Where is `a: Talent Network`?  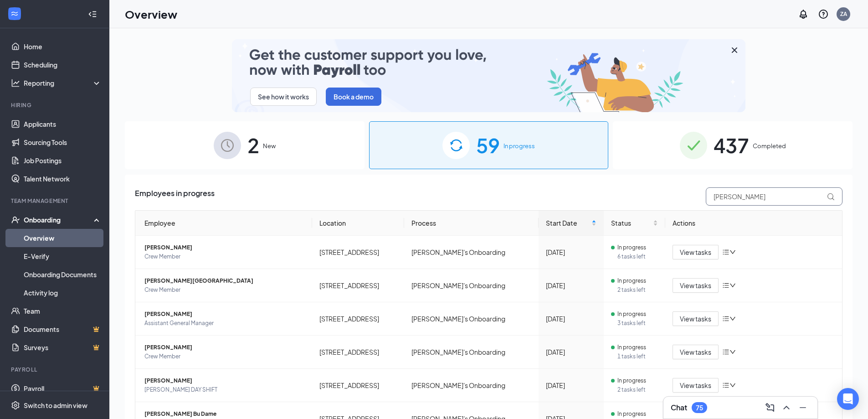 a: Talent Network is located at coordinates (63, 178).